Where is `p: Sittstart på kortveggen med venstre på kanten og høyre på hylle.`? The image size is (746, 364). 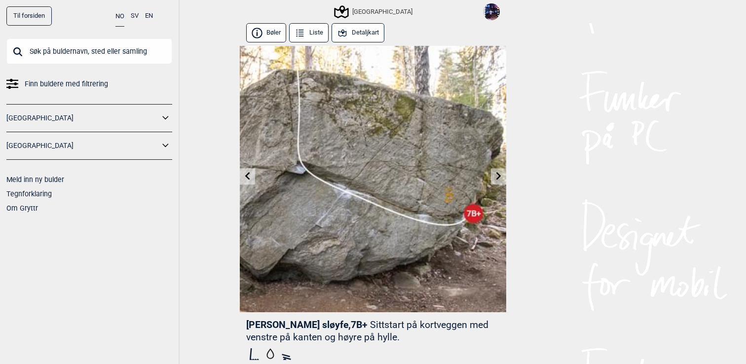
p: Sittstart på kortveggen med venstre på kanten og høyre på hylle. is located at coordinates (367, 331).